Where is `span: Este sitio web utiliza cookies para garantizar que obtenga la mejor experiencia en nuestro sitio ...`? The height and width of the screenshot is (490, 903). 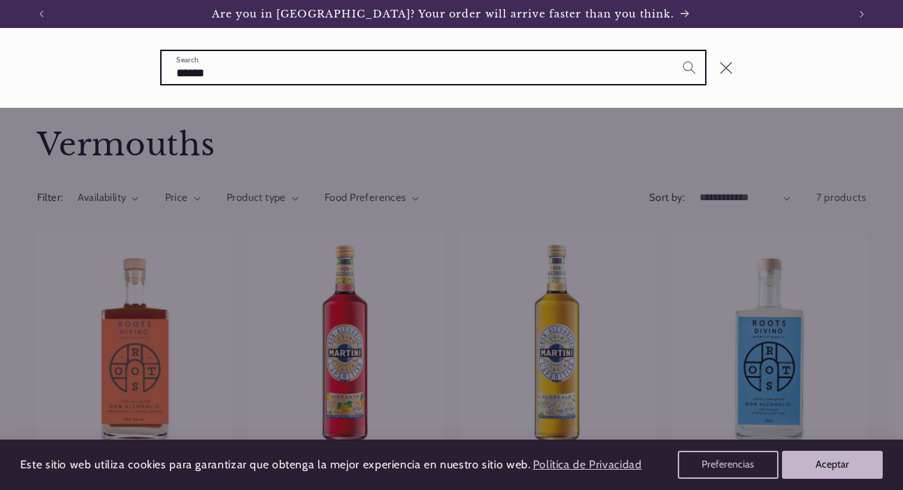
span: Este sitio web utiliza cookies para garantizar que obtenga la mejor experiencia en nuestro sitio ... is located at coordinates (276, 464).